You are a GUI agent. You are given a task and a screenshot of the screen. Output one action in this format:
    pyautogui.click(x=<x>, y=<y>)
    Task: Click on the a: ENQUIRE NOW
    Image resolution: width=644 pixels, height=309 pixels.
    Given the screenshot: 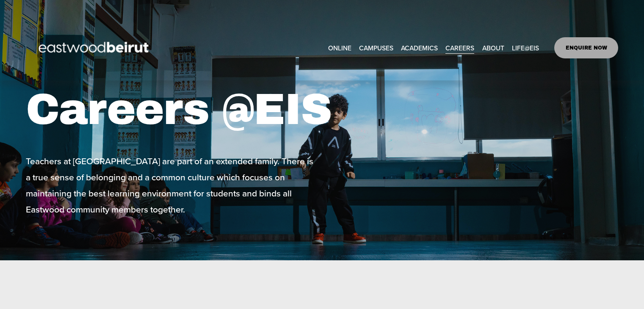 What is the action you would take?
    pyautogui.click(x=586, y=48)
    